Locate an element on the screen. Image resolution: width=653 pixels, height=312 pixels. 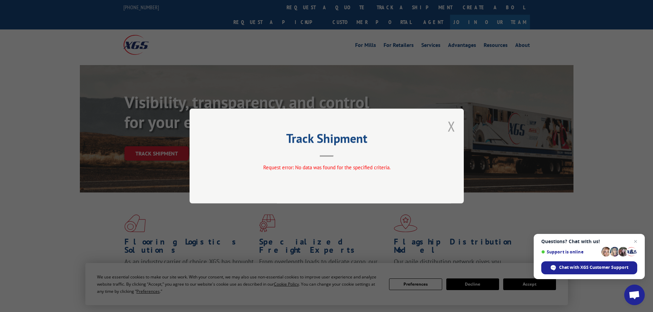
span: Support is online is located at coordinates (570, 252).